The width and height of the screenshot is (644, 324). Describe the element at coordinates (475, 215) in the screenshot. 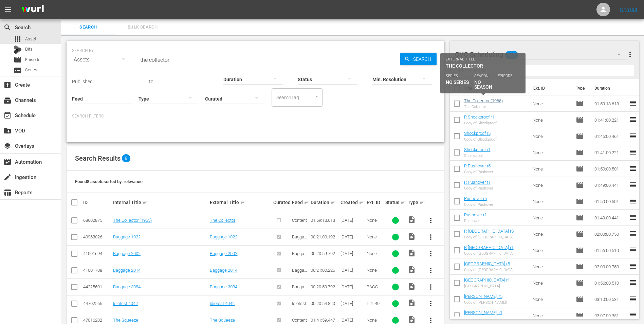

I see `a: Pushover r1` at that location.